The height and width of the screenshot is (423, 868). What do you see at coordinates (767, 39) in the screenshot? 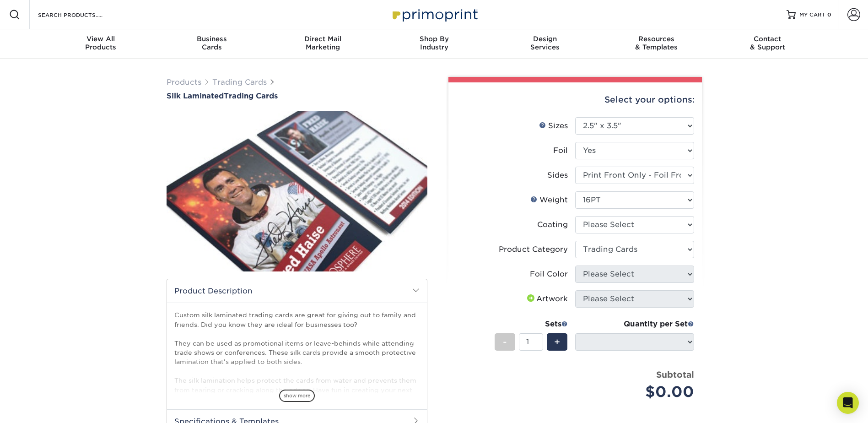
I see `span: Contact` at bounding box center [767, 39].